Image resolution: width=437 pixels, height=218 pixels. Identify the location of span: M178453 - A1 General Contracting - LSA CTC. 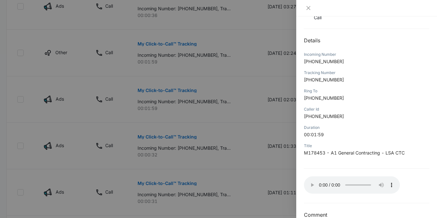
(354, 152).